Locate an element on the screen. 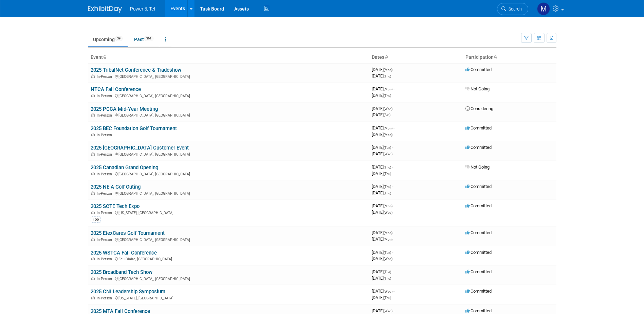 Image resolution: width=644 pixels, height=314 pixels. img: ExhibitDay is located at coordinates (105, 9).